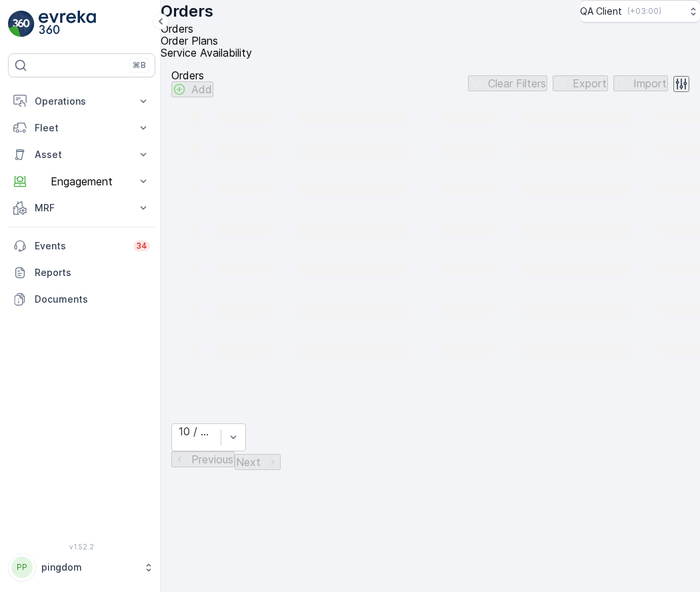  I want to click on div: 10 / Page, so click(196, 431).